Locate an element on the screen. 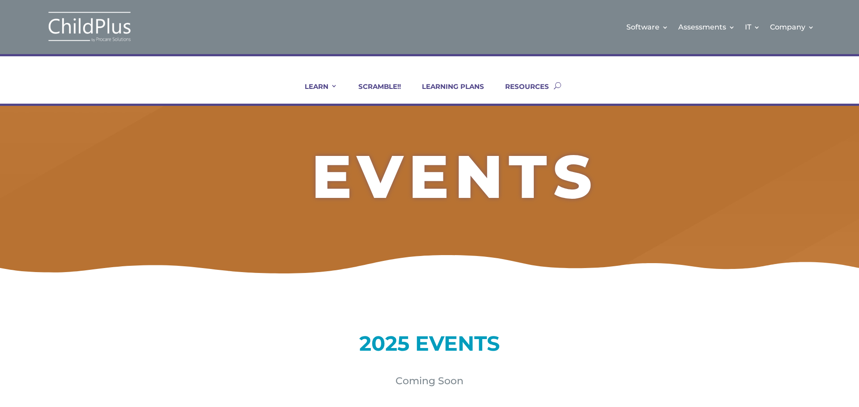  h2: EVENTS is located at coordinates (454, 179).